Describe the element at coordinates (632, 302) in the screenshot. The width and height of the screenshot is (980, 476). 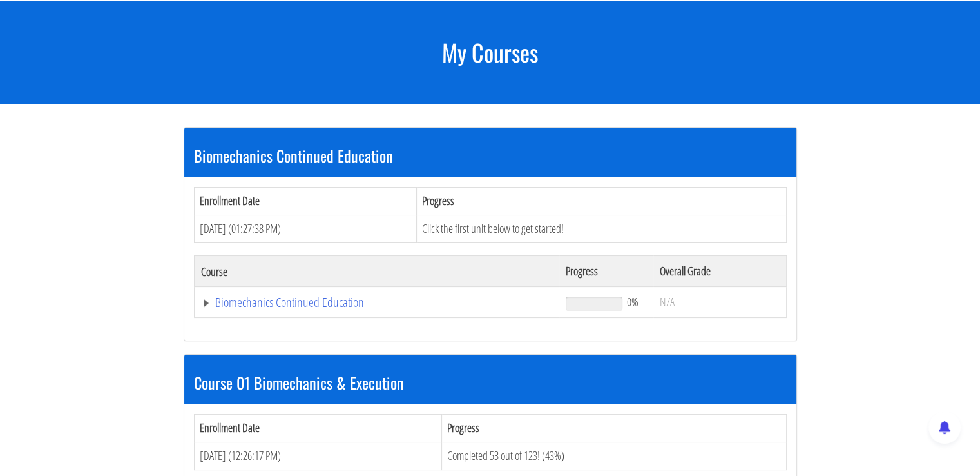
I see `span: 0%` at that location.